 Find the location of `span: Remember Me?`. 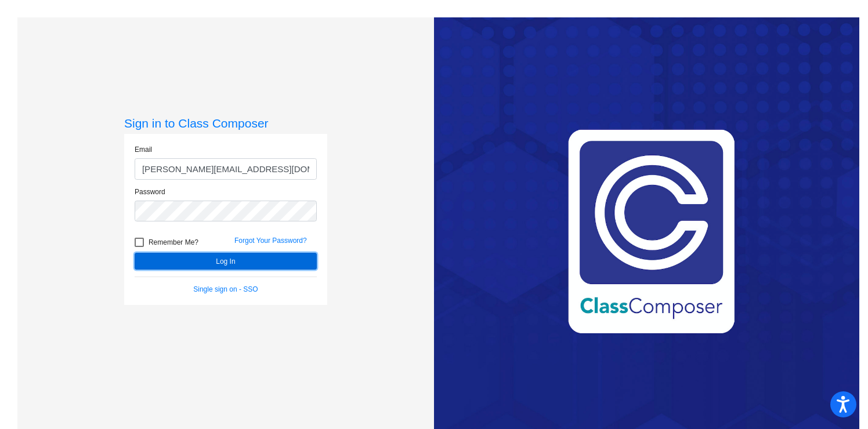

span: Remember Me? is located at coordinates (173, 243).